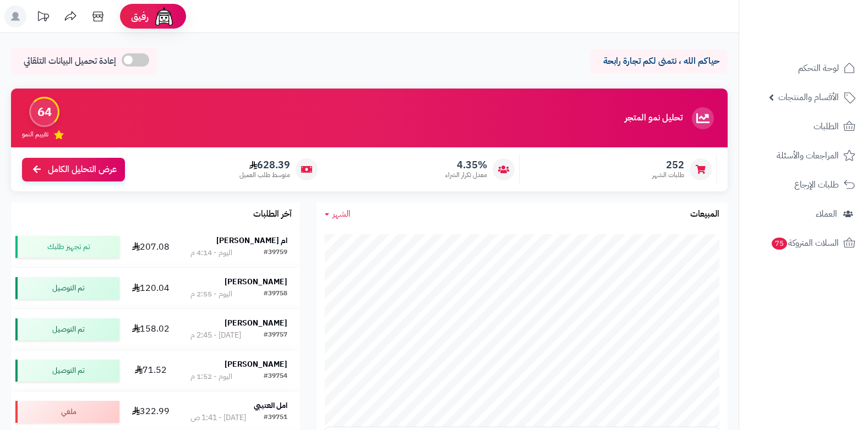 Image resolution: width=868 pixels, height=430 pixels. I want to click on span: معدل تكرار الشراء, so click(466, 175).